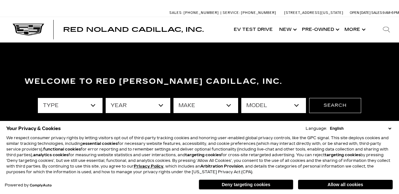  I want to click on a: EV Test Drive, so click(253, 30).